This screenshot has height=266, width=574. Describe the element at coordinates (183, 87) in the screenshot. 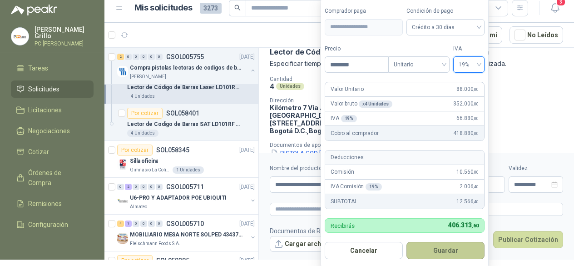

I see `p: Lector de Código de Barras Laser LD101R Para Punto de Venta` at that location.